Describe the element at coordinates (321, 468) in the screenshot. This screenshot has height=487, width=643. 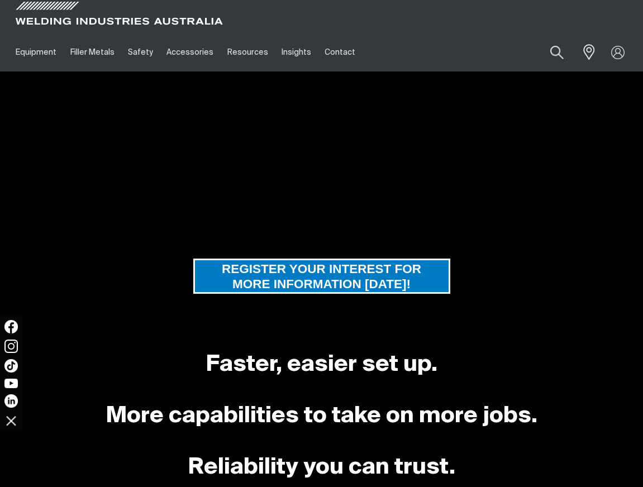
I see `p: Reliability you can trust.` at that location.